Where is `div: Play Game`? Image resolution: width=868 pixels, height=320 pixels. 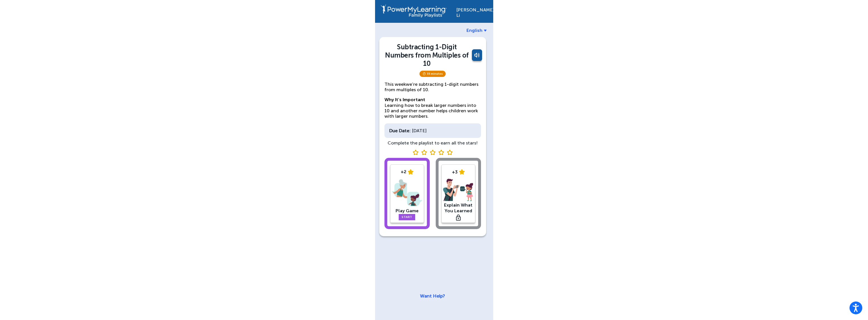 div: Play Game is located at coordinates (407, 211).